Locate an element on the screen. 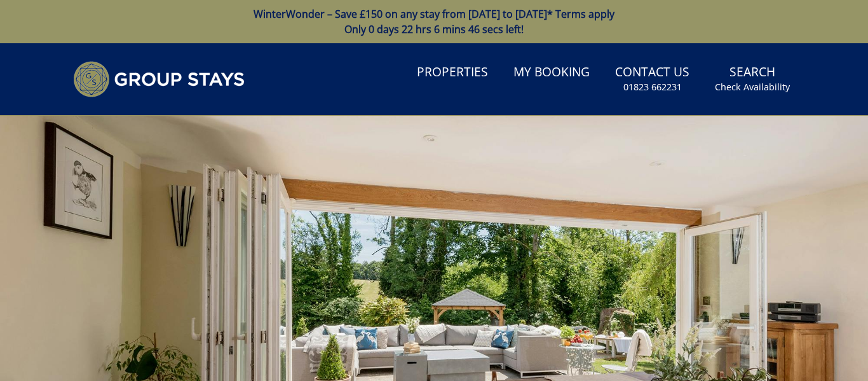 This screenshot has height=381, width=868. a: My Booking is located at coordinates (552, 72).